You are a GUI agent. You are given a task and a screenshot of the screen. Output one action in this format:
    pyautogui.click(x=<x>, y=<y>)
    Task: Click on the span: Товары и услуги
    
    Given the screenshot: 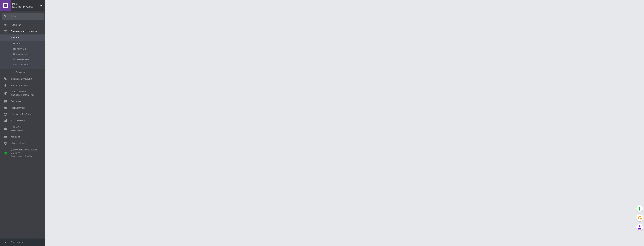 What is the action you would take?
    pyautogui.click(x=21, y=79)
    